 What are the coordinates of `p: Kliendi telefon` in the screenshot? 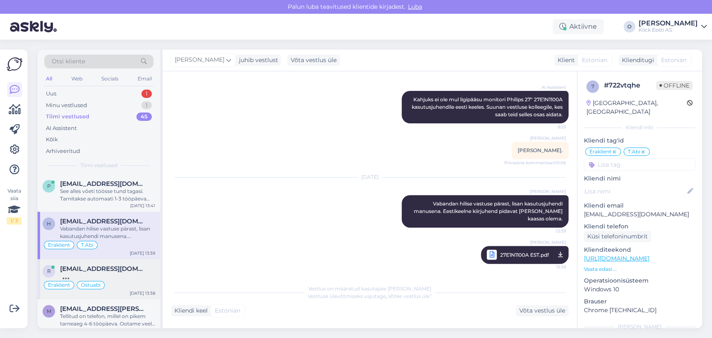 It's located at (639, 226).